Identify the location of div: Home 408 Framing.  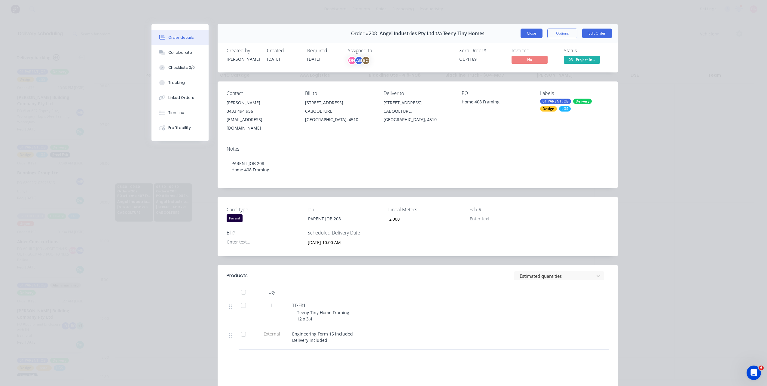
(496, 103).